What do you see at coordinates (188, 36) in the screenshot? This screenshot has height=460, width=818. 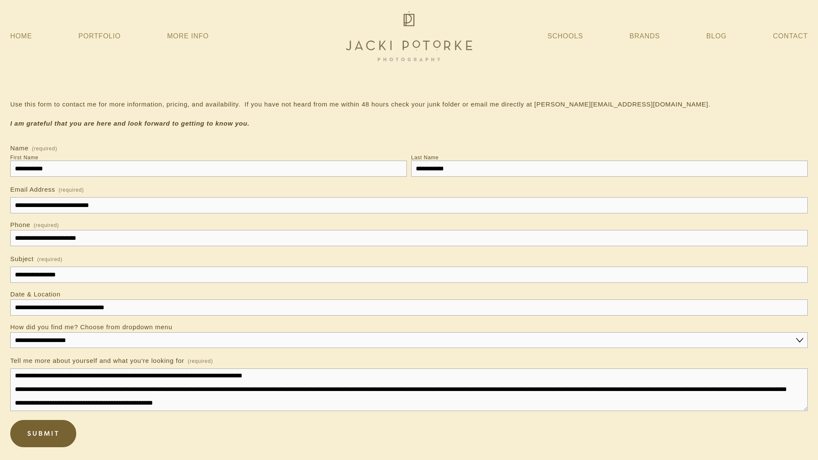 I see `a: More Info` at bounding box center [188, 36].